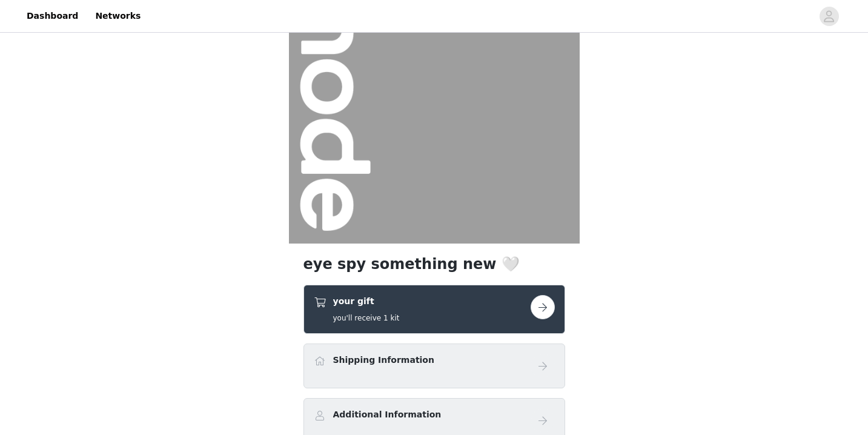 Image resolution: width=868 pixels, height=435 pixels. Describe the element at coordinates (434, 366) in the screenshot. I see `div: Shipping Information` at that location.